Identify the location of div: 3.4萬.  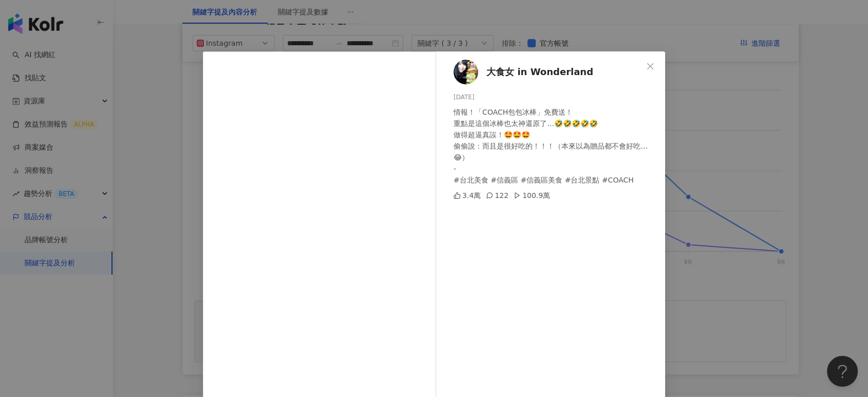
(466, 195).